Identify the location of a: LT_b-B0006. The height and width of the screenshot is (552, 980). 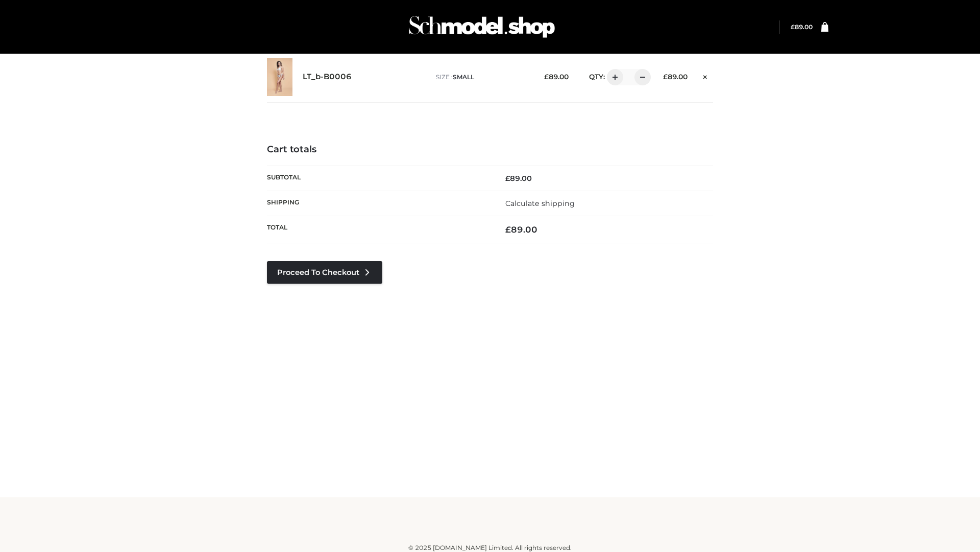
(328, 77).